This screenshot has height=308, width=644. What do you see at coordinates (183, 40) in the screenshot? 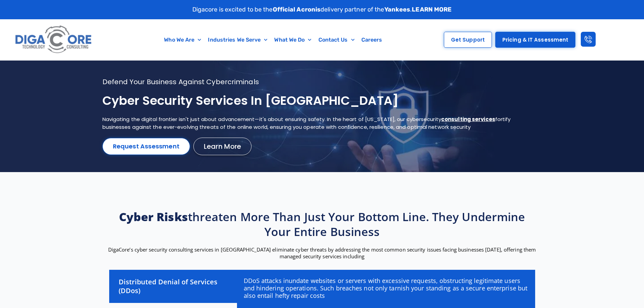
I see `a: Who We Are` at bounding box center [183, 40].